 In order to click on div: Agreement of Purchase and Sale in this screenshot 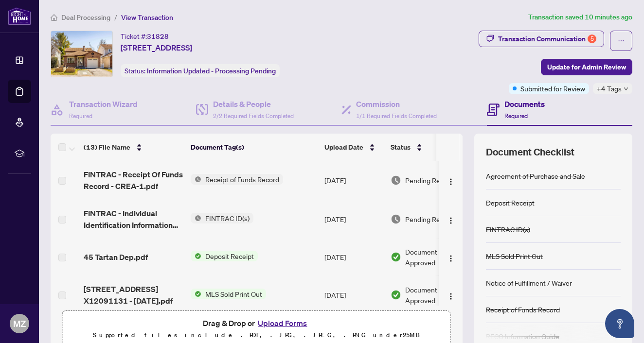, I will do `click(535, 176)`.